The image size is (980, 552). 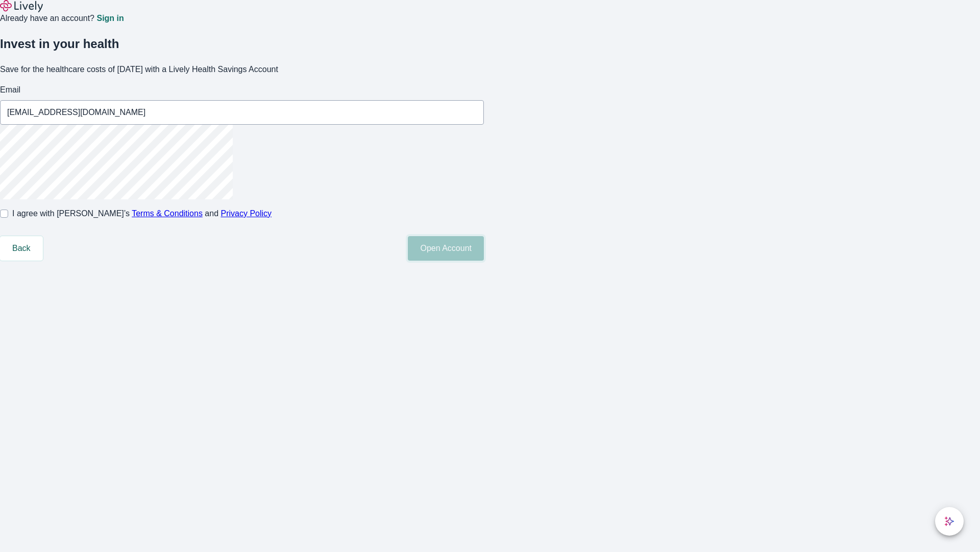 I want to click on div: Sign in, so click(x=110, y=19).